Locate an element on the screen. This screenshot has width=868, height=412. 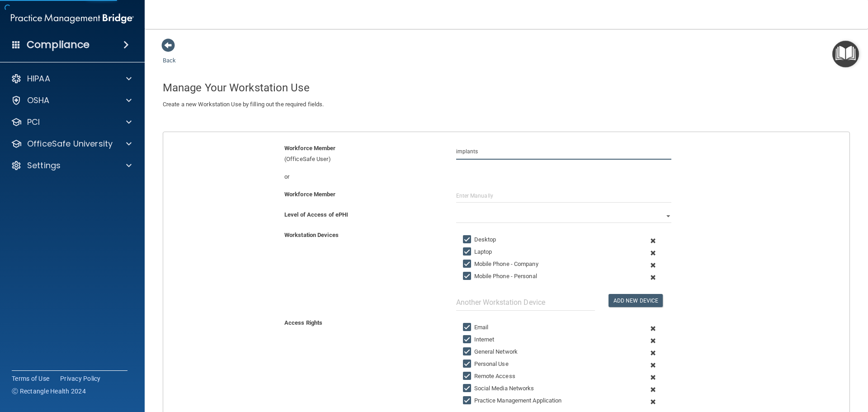
h4: Compliance is located at coordinates (58, 45).